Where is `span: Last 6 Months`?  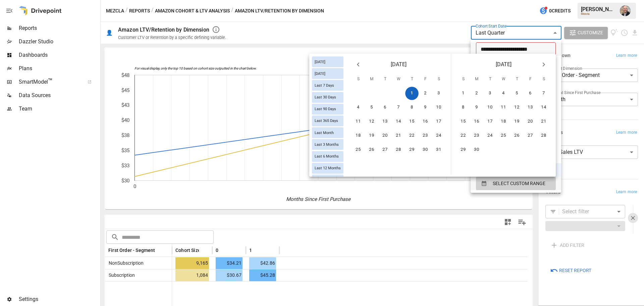 span: Last 6 Months is located at coordinates (327, 156).